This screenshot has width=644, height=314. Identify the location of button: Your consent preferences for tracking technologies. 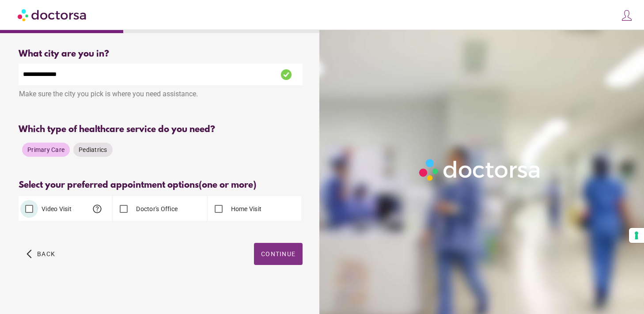
(637, 235).